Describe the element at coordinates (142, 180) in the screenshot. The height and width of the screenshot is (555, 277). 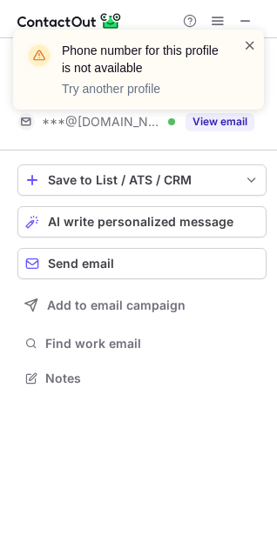
I see `button: save-profile-one-click` at that location.